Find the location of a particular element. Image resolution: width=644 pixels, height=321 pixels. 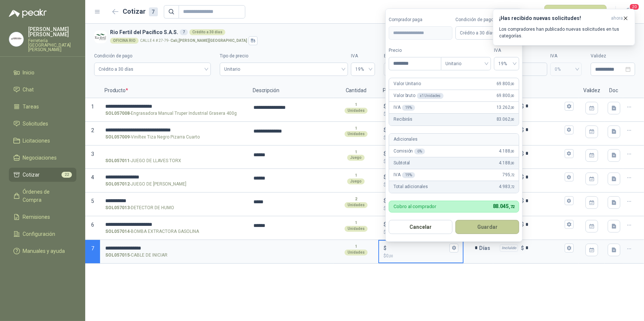

strong: SOL057009 is located at coordinates (117, 137).